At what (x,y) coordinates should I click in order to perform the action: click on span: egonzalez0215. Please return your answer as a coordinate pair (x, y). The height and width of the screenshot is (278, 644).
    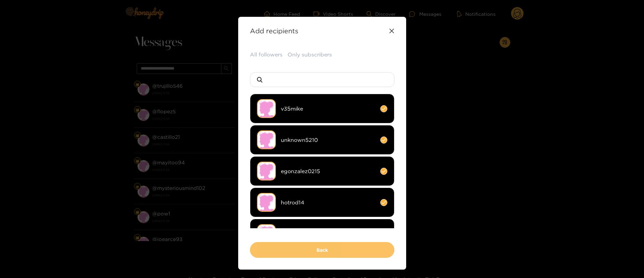
    Looking at the image, I should click on (328, 171).